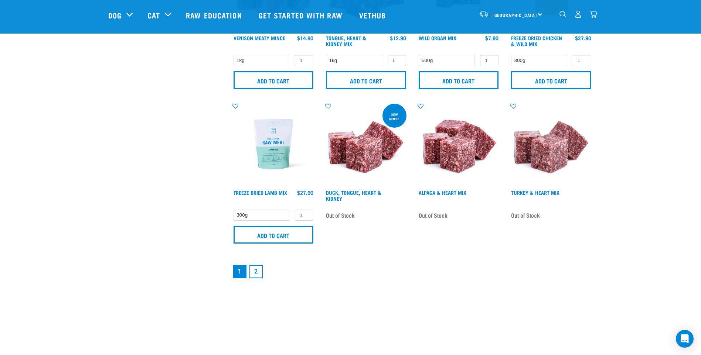 The width and height of the screenshot is (701, 355). What do you see at coordinates (442, 192) in the screenshot?
I see `a: Alpaca & Heart Mix` at bounding box center [442, 192].